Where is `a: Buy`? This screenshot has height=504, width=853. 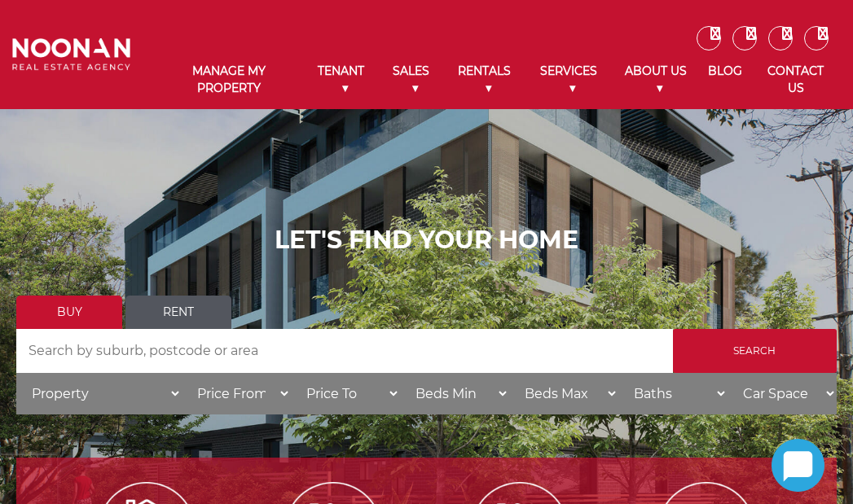 a: Buy is located at coordinates (69, 311).